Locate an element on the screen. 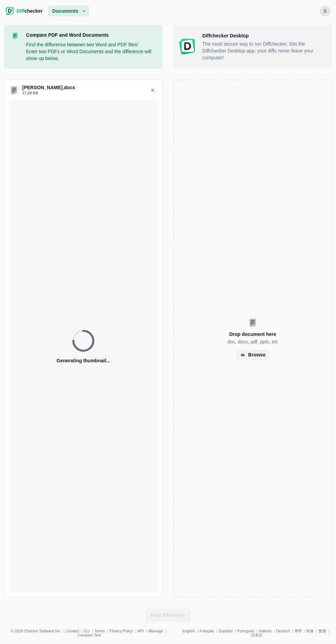 The width and height of the screenshot is (336, 644). span: checker is located at coordinates (29, 11).